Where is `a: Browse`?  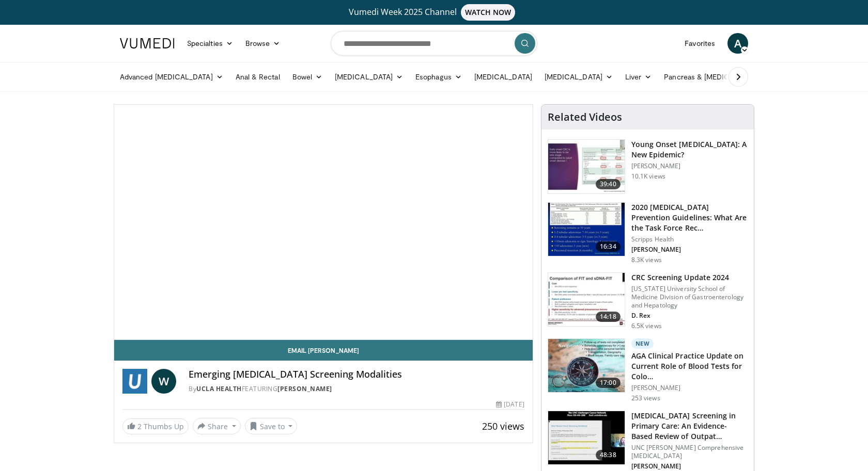 a: Browse is located at coordinates (263, 43).